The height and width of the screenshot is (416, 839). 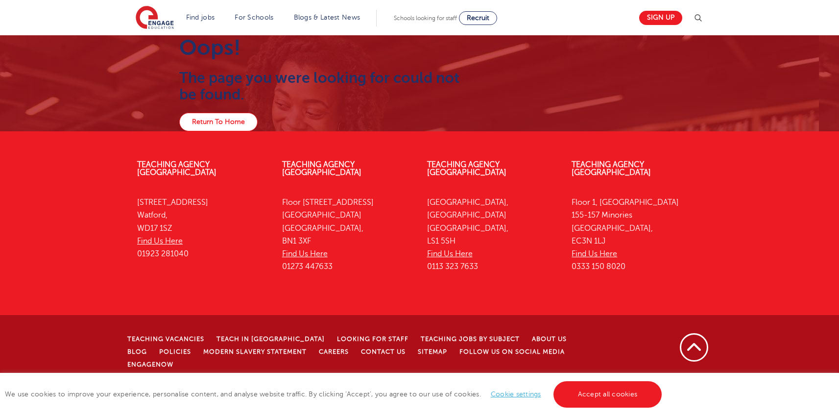 What do you see at coordinates (478, 18) in the screenshot?
I see `a: Recruit` at bounding box center [478, 18].